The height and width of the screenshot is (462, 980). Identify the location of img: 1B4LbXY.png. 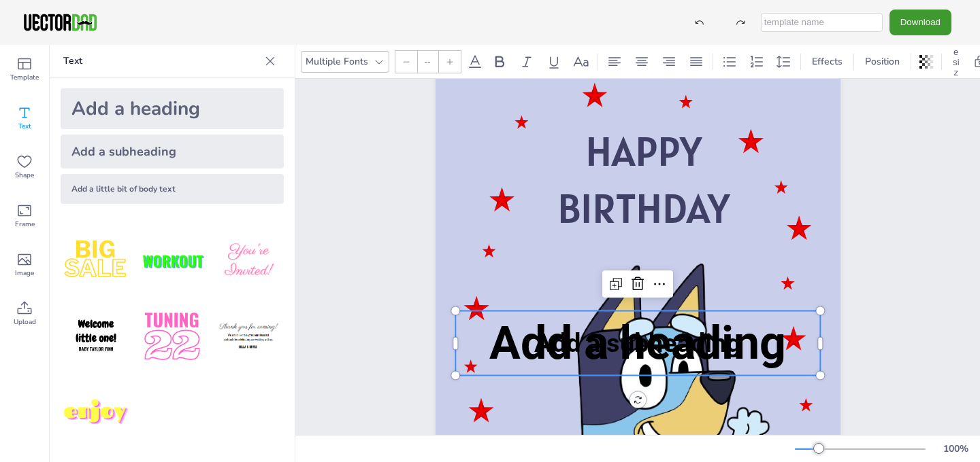
(172, 337).